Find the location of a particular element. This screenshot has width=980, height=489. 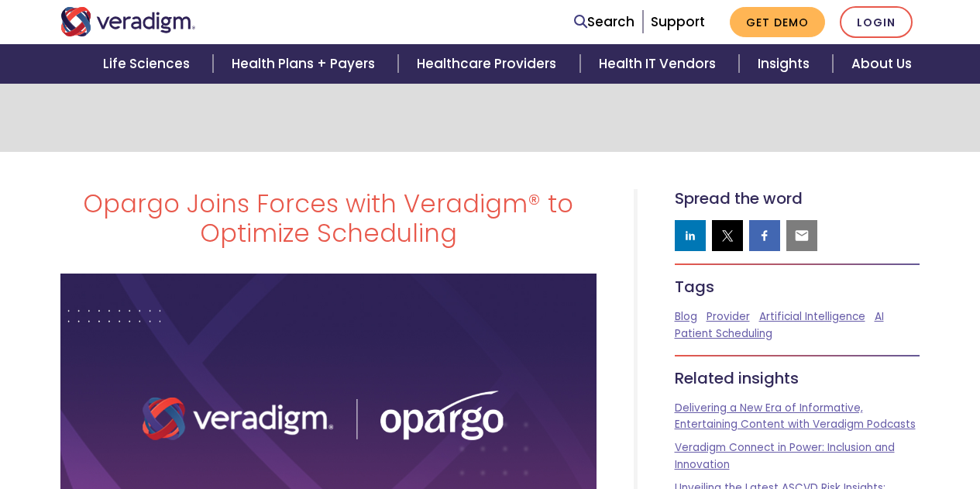

img: twitter sharing button is located at coordinates (728, 235).